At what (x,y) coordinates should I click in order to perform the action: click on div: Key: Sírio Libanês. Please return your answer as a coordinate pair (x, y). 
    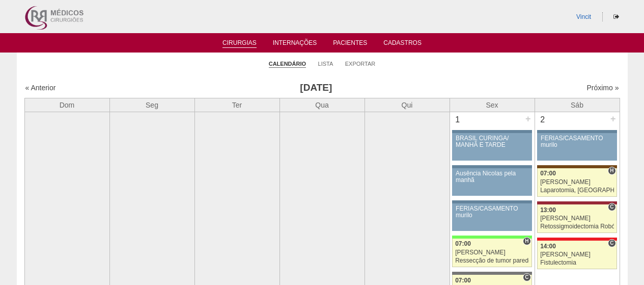
    Looking at the image, I should click on (577, 202).